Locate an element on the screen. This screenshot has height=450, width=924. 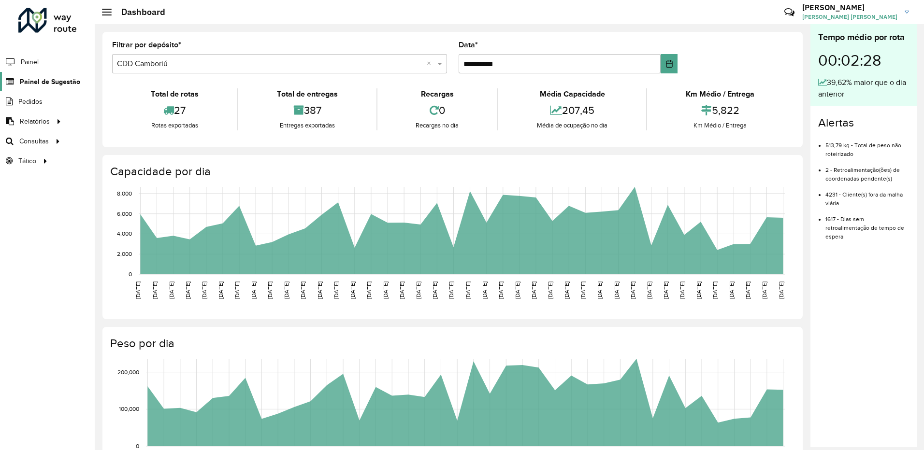
text: 2,000 is located at coordinates (124, 254).